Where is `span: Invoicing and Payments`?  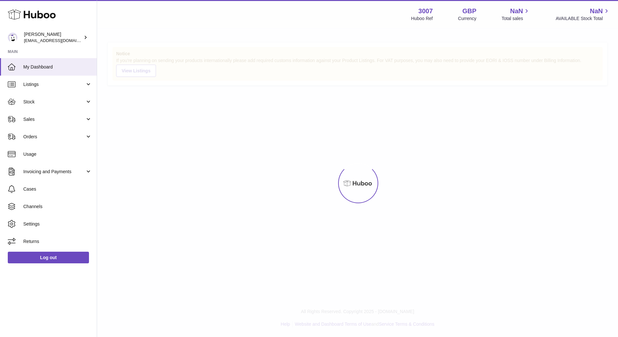 span: Invoicing and Payments is located at coordinates (54, 172).